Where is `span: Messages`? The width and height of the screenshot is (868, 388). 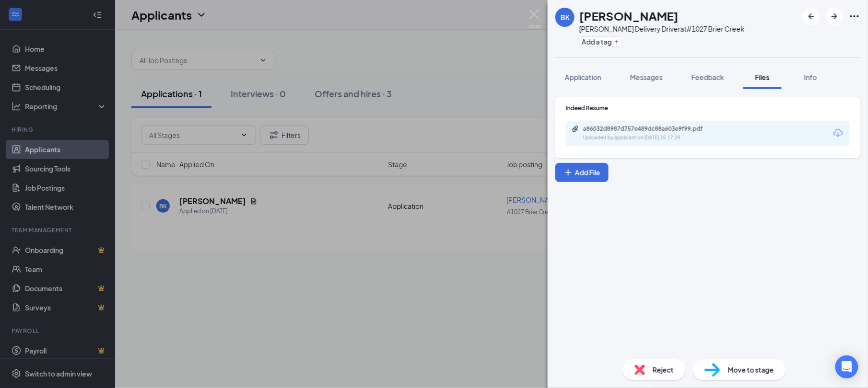
span: Messages is located at coordinates (647, 77).